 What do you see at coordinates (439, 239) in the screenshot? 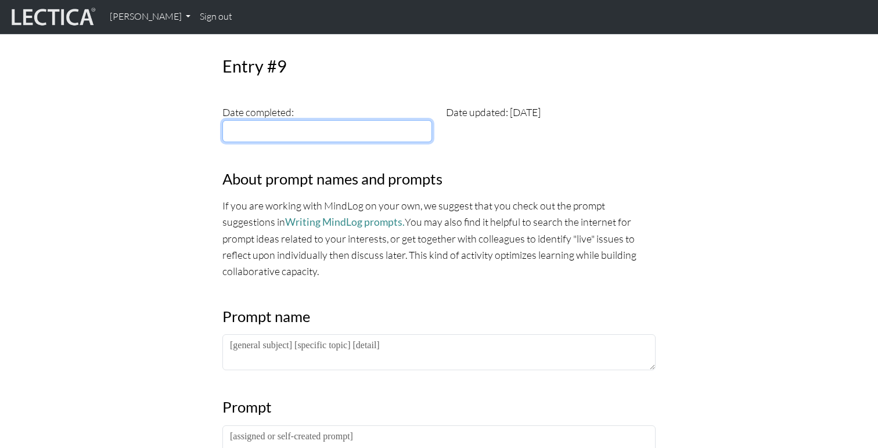
I see `p: If you are working with MindLog on your own, we suggest that you check out the prompt suggestions...` at bounding box center [439, 239].